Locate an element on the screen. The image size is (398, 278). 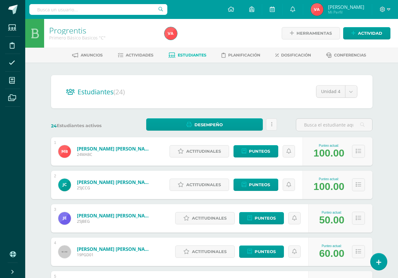
a: Actividades is located at coordinates (135, 55).